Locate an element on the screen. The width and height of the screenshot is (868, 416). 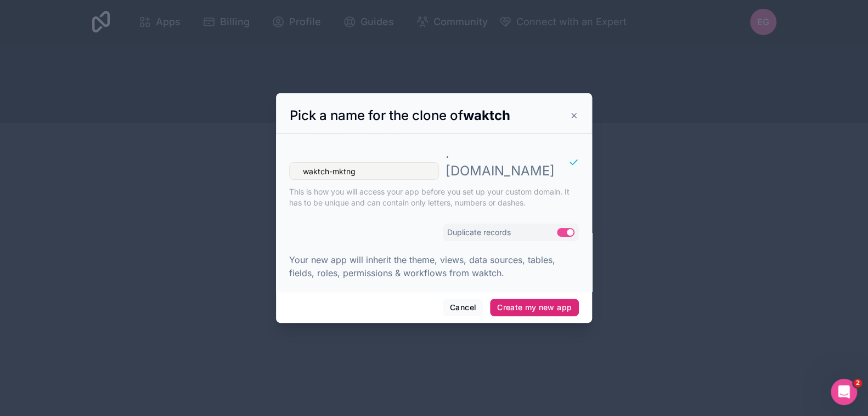
strong: waktch is located at coordinates (487, 115).